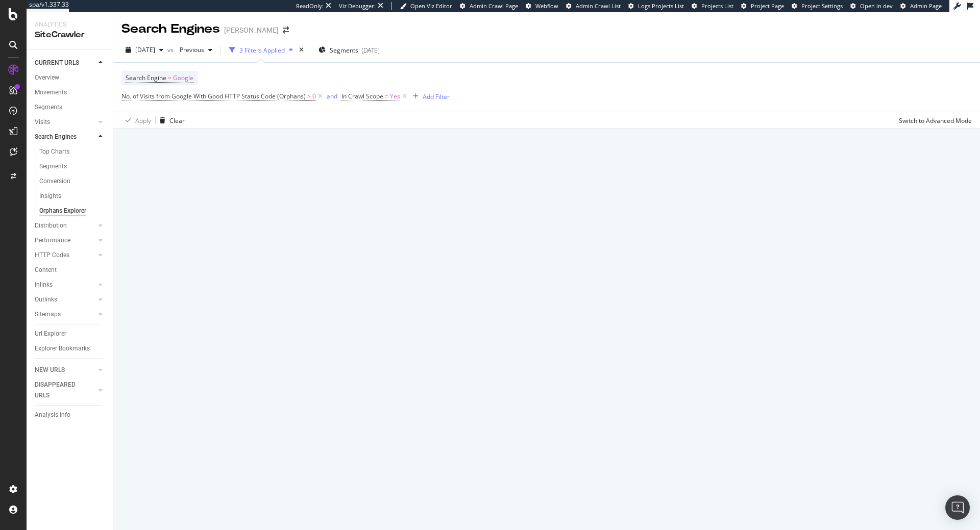 This screenshot has height=530, width=980. Describe the element at coordinates (65, 63) in the screenshot. I see `a: CURRENT URLS` at that location.